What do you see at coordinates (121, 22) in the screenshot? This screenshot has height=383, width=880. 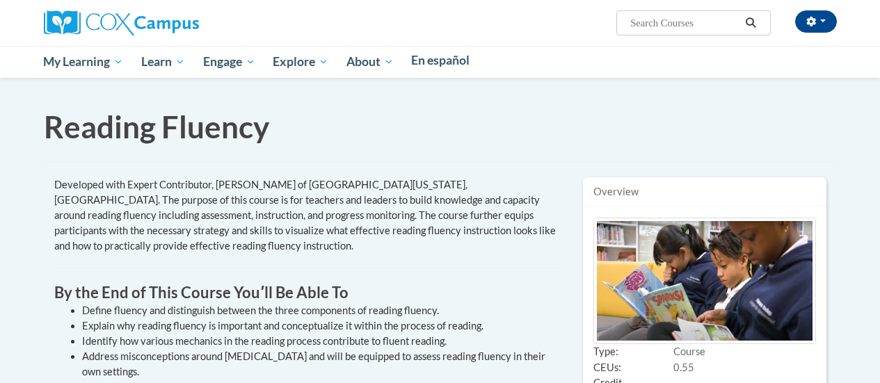 I see `a: Cox Campus` at bounding box center [121, 22].